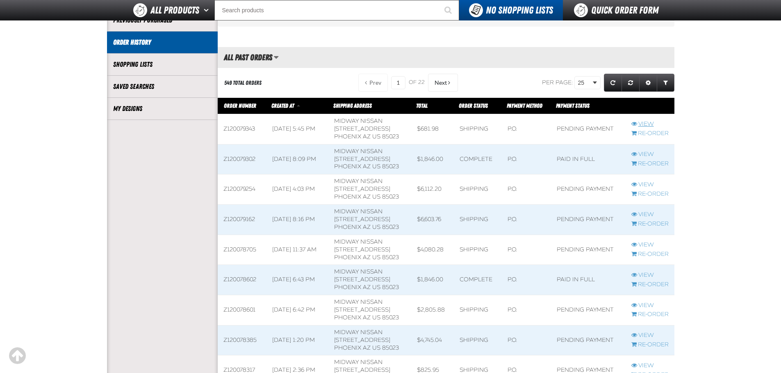 The height and width of the screenshot is (373, 781). What do you see at coordinates (557, 82) in the screenshot?
I see `span: Per page:` at bounding box center [557, 82].